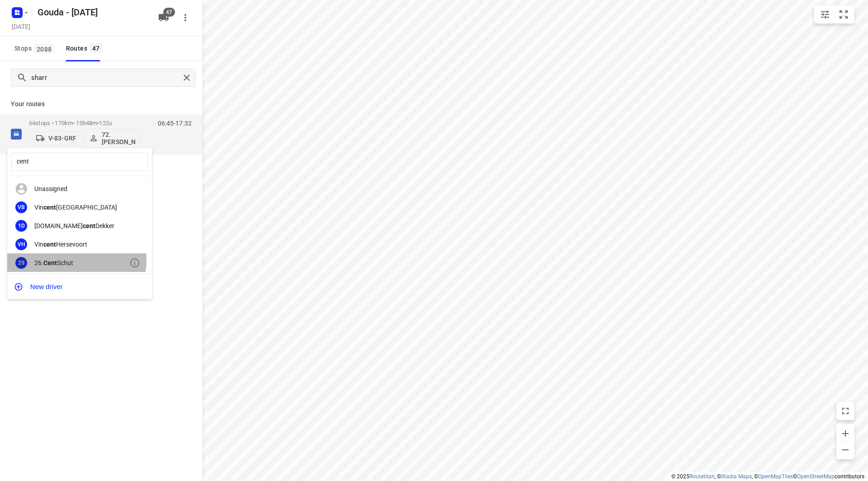 This screenshot has height=481, width=868. I want to click on div: Vin Hersevoort, so click(82, 245).